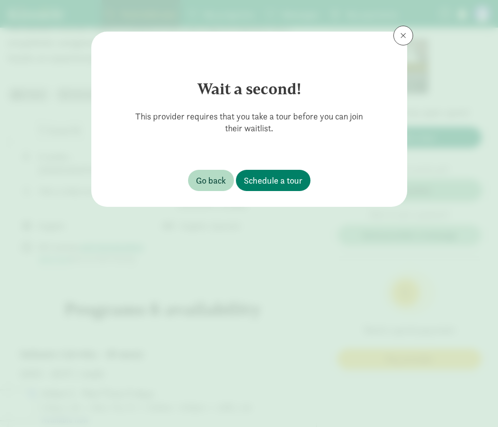 The image size is (498, 427). I want to click on button: Go back, so click(211, 180).